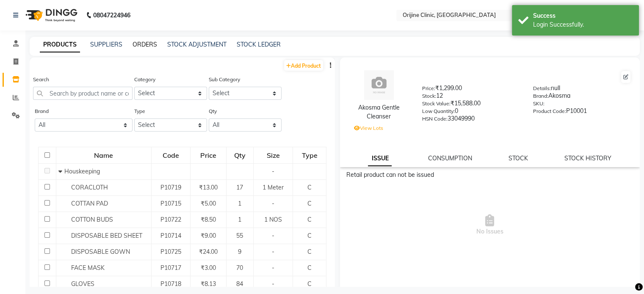  What do you see at coordinates (519, 158) in the screenshot?
I see `a: STOCK` at bounding box center [519, 158].